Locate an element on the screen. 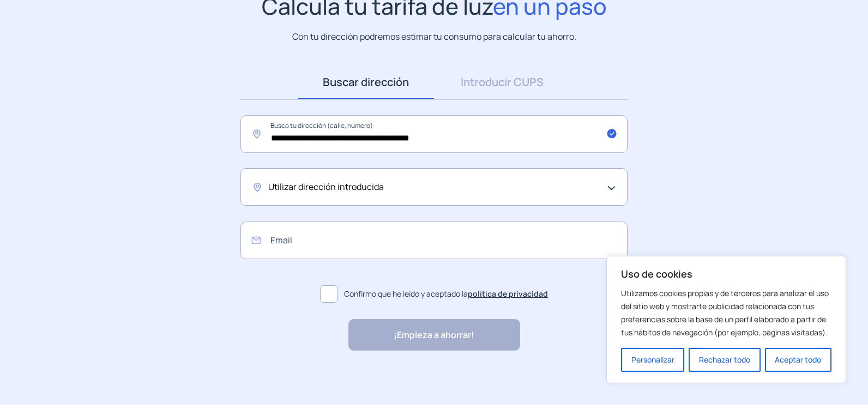 This screenshot has height=405, width=868. p: Con tu dirección podremos estimar tu consumo para calcular tu ahorro. is located at coordinates (434, 36).